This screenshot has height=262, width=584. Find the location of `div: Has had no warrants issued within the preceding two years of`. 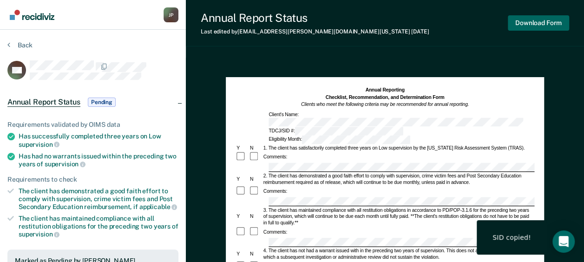

div: Has had no warrants issued within the preceding two years of is located at coordinates (98, 160).